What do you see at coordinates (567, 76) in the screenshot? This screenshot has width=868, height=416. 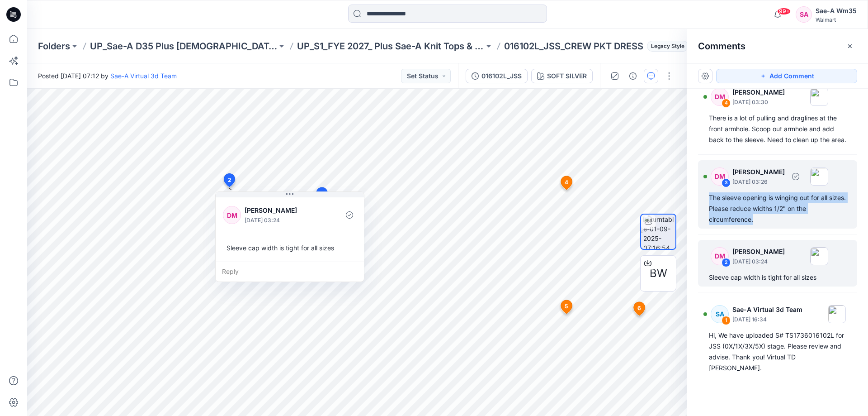 I see `div: SOFT SILVER` at bounding box center [567, 76].